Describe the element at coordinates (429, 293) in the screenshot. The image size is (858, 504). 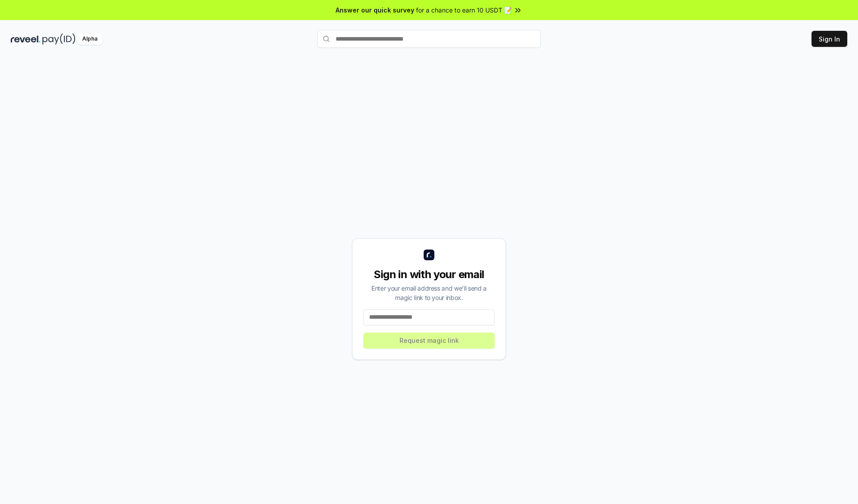
I see `div: Enter your email address and we’ll send a magic link to your inbox.` at that location.